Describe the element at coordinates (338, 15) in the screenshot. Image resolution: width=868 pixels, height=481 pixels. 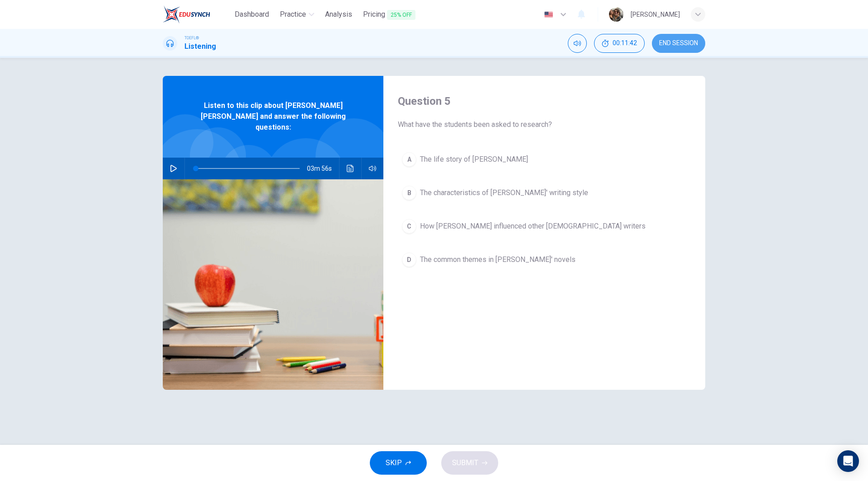
I see `span: Analysis` at that location.